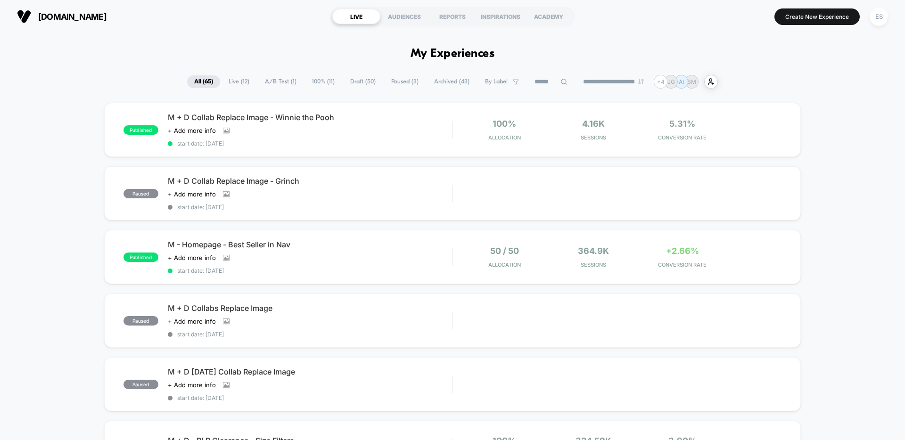  I want to click on p: AI, so click(681, 82).